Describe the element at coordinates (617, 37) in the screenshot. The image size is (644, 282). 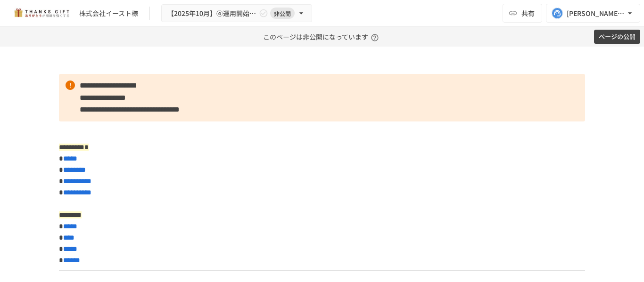
I see `button: ページの公開` at that location.